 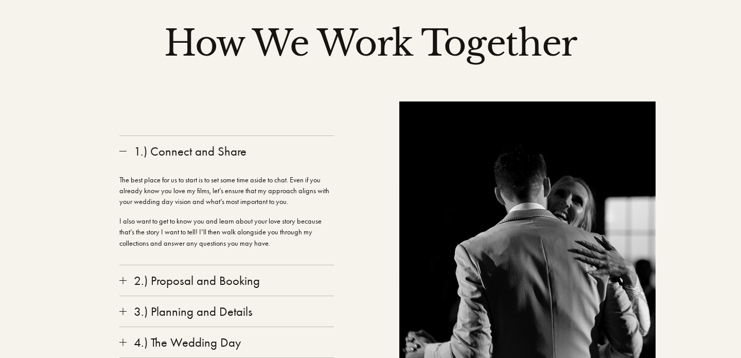 What do you see at coordinates (230, 342) in the screenshot?
I see `span: 4.) The Wedding Day` at bounding box center [230, 342].